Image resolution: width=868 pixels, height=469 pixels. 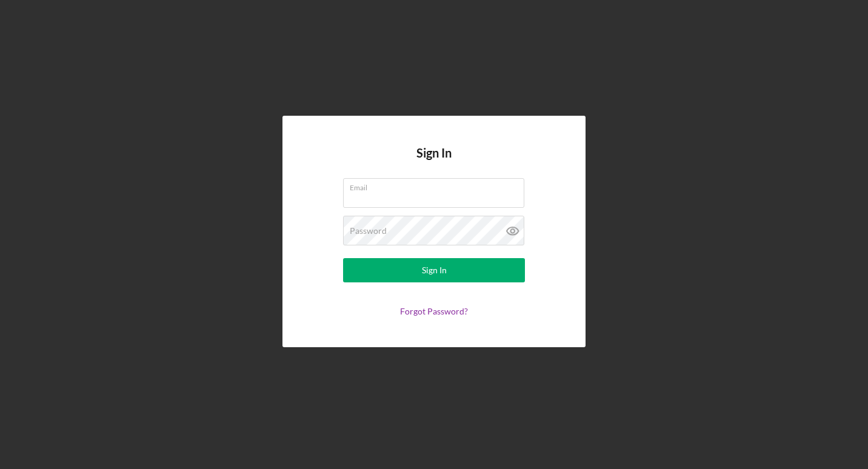 I want to click on div: Sign In, so click(x=434, y=271).